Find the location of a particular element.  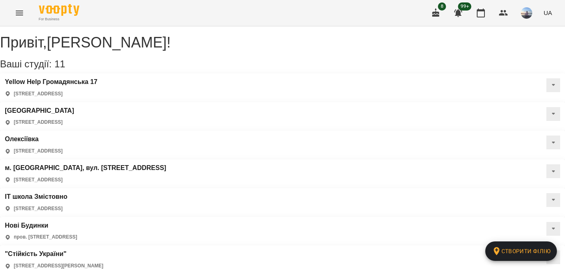

a: Створити філію is located at coordinates (521, 251).